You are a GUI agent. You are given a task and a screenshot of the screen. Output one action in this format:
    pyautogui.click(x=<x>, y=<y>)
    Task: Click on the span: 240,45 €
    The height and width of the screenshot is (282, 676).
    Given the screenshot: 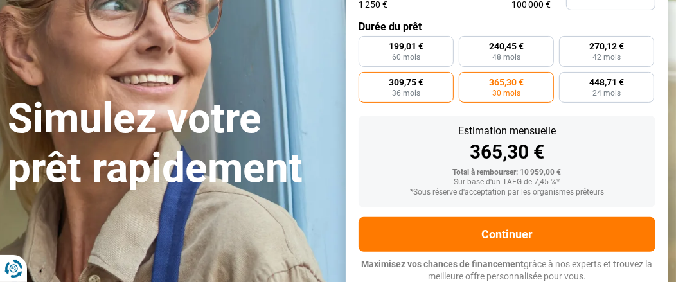 What is the action you would take?
    pyautogui.click(x=507, y=46)
    